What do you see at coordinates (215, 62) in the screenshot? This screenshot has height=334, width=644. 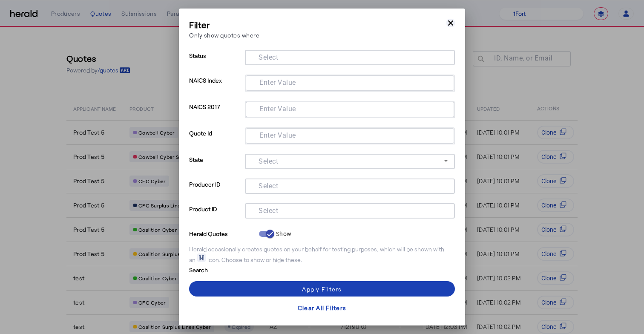 I see `p: Status` at bounding box center [215, 62].